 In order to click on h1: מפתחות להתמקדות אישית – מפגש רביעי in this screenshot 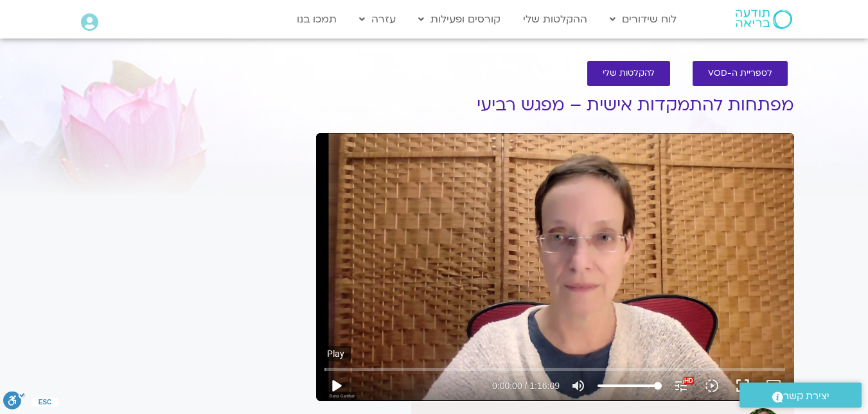, I will do `click(555, 105)`.